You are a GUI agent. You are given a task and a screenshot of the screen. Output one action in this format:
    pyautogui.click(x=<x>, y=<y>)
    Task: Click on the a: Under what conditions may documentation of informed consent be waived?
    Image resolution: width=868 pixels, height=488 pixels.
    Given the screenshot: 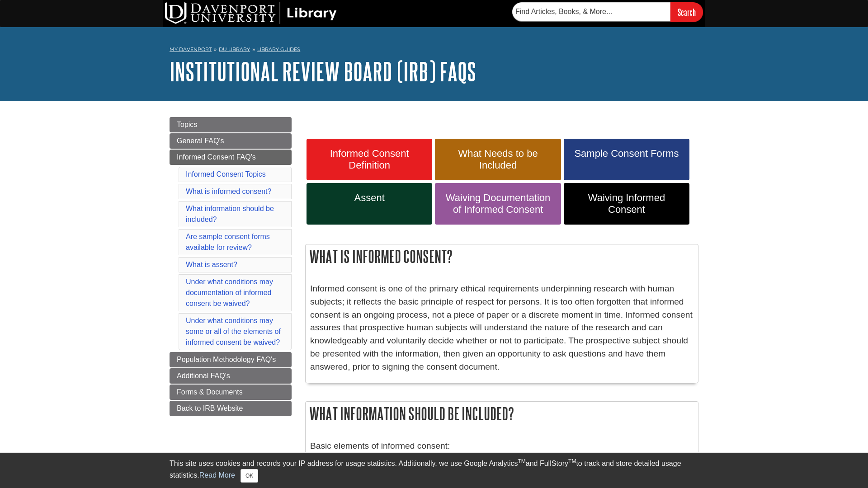 What is the action you would take?
    pyautogui.click(x=230, y=293)
    